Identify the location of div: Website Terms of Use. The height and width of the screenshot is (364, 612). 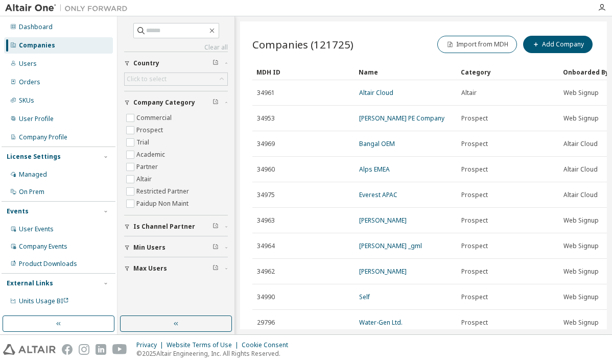
(204, 345).